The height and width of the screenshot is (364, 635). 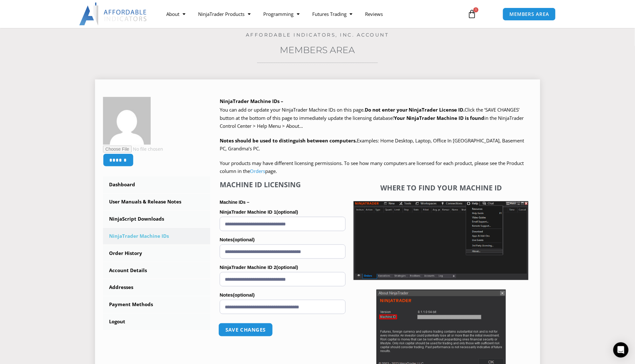 What do you see at coordinates (439, 118) in the screenshot?
I see `strong: Your NinjaTrader Machine ID is found` at bounding box center [439, 118].